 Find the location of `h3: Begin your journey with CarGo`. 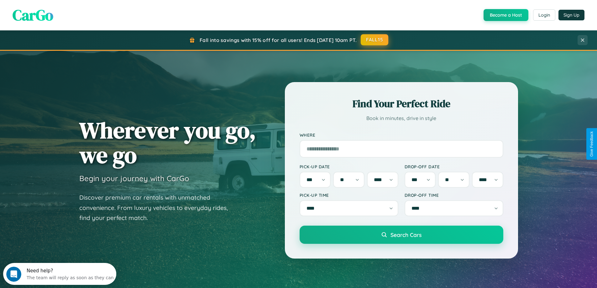

h3: Begin your journey with CarGo is located at coordinates (134, 178).